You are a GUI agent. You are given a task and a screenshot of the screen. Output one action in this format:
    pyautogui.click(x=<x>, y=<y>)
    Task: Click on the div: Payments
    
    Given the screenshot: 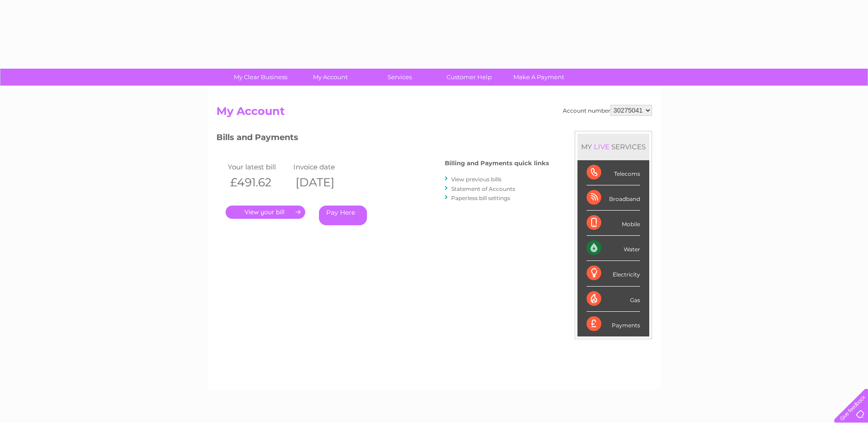 What is the action you would take?
    pyautogui.click(x=613, y=324)
    